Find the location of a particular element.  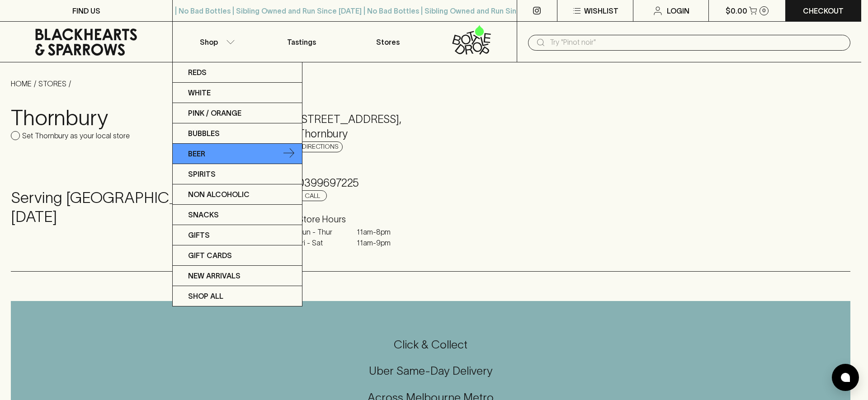

a: Gift Cards is located at coordinates (237, 256).